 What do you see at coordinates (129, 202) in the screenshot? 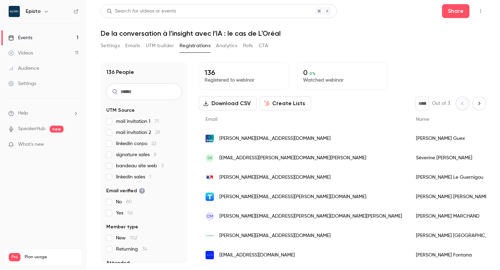
I see `span: 80` at bounding box center [129, 202].